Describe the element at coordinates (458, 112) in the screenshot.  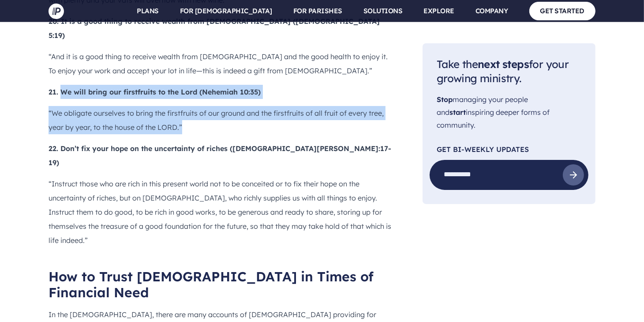
I see `span: start` at that location.